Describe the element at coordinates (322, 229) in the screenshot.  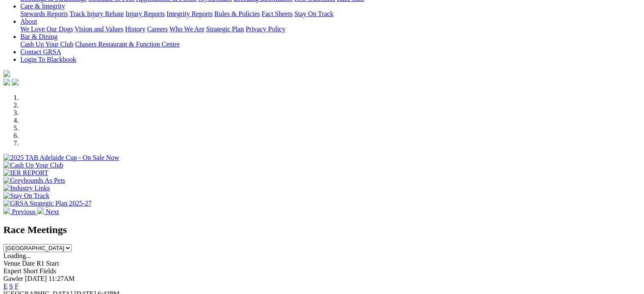
I see `h2: Race Meetings` at that location.